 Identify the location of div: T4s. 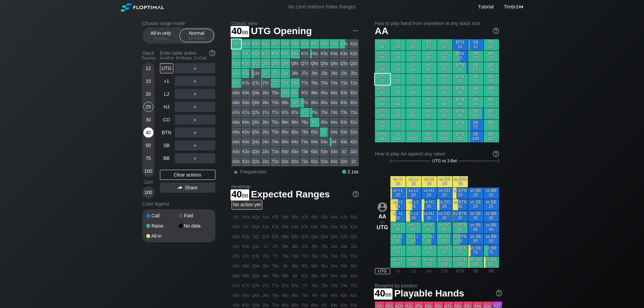
(334, 84).